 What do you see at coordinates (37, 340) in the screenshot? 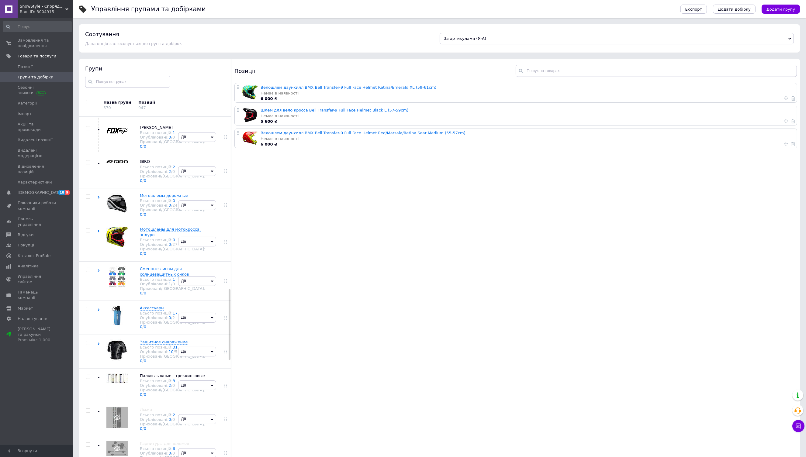
I see `div: Prom мікс 1 000` at bounding box center [37, 340].